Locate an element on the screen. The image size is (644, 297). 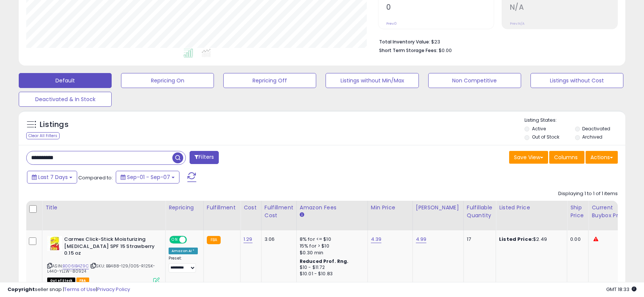
div: $10.01 - $10.83 is located at coordinates (331, 274).